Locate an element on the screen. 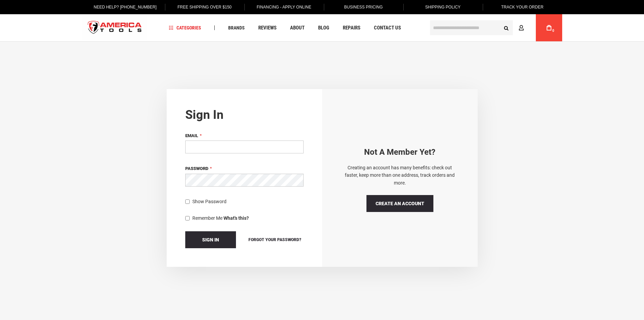  span: About is located at coordinates (297, 28).